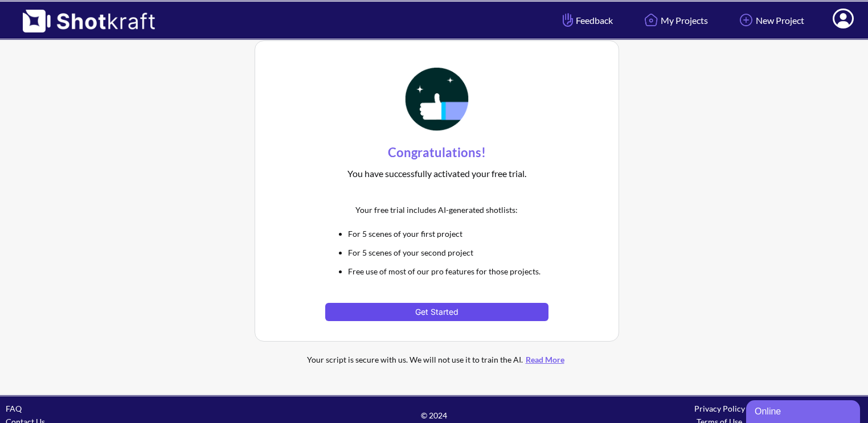  What do you see at coordinates (436, 173) in the screenshot?
I see `div: You have successfully activated your free trial.` at bounding box center [436, 173].